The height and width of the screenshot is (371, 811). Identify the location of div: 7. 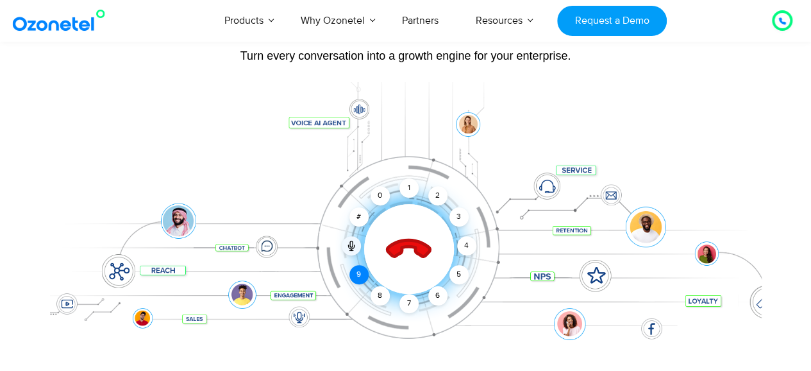
(409, 303).